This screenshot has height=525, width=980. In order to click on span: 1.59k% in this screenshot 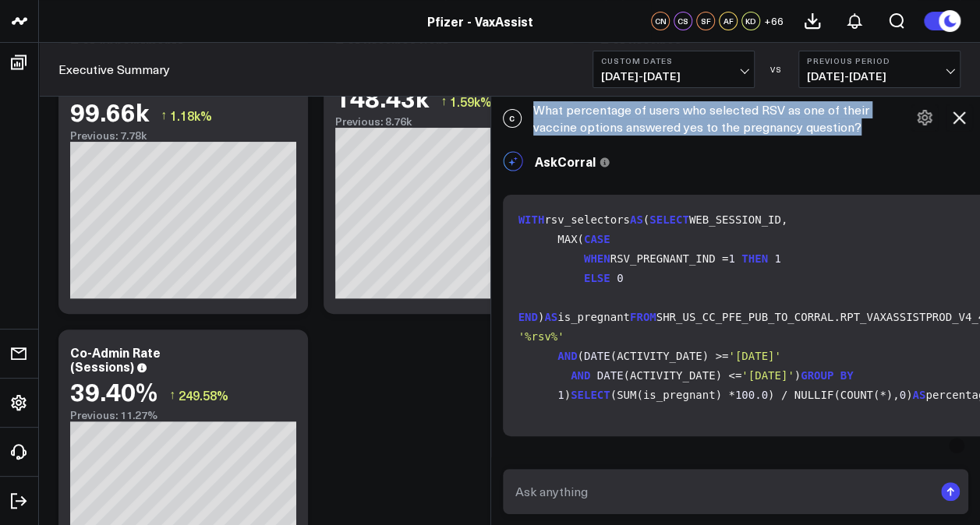, I will do `click(471, 101)`.